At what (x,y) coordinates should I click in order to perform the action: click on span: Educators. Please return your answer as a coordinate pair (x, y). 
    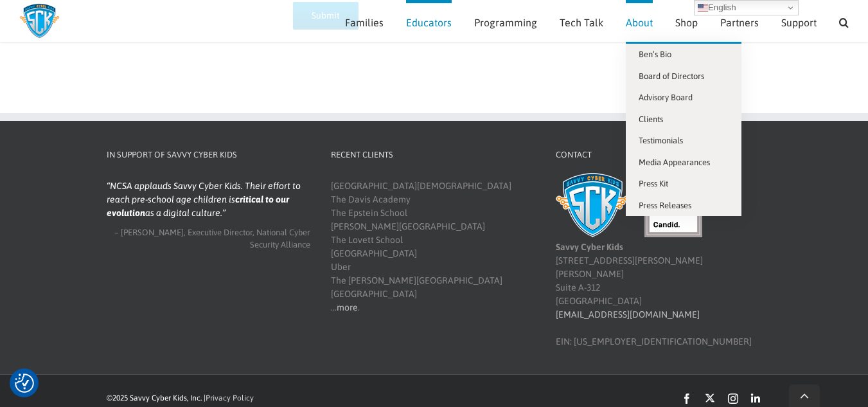
    Looking at the image, I should click on (429, 22).